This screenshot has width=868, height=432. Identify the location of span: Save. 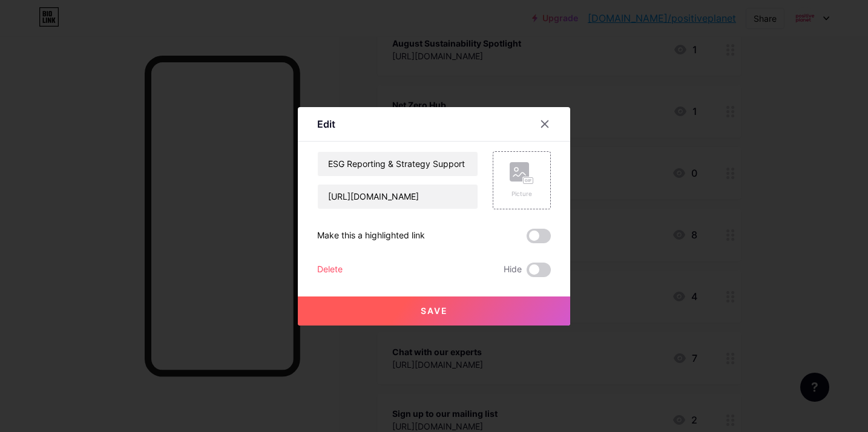
(434, 310).